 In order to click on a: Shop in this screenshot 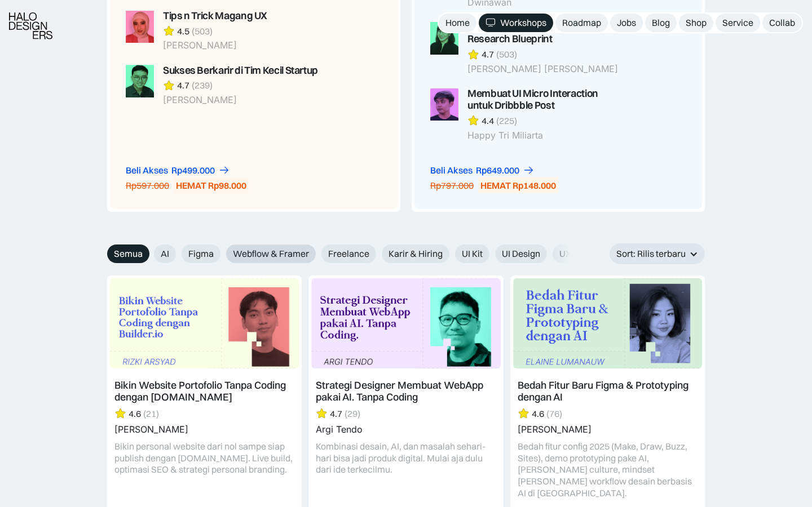, I will do `click(696, 23)`.